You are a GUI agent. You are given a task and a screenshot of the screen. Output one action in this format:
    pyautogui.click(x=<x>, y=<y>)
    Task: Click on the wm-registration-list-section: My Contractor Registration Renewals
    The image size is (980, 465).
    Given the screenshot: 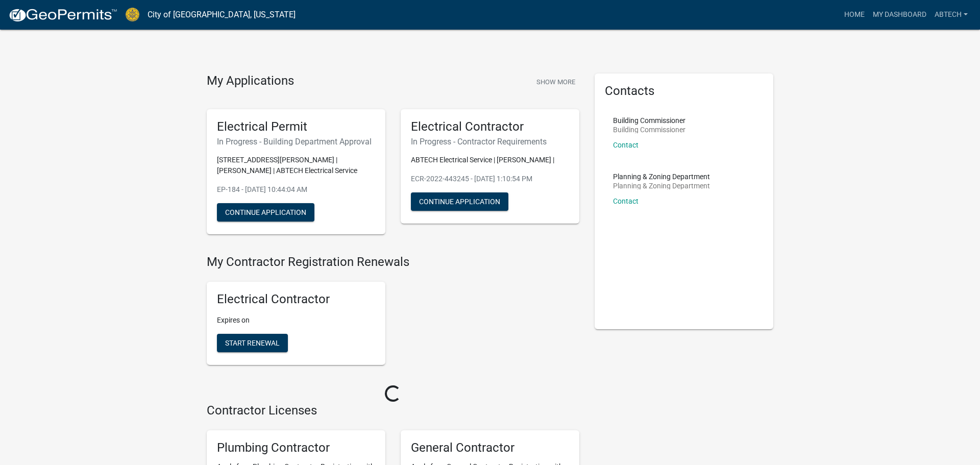 What is the action you would take?
    pyautogui.click(x=393, y=314)
    